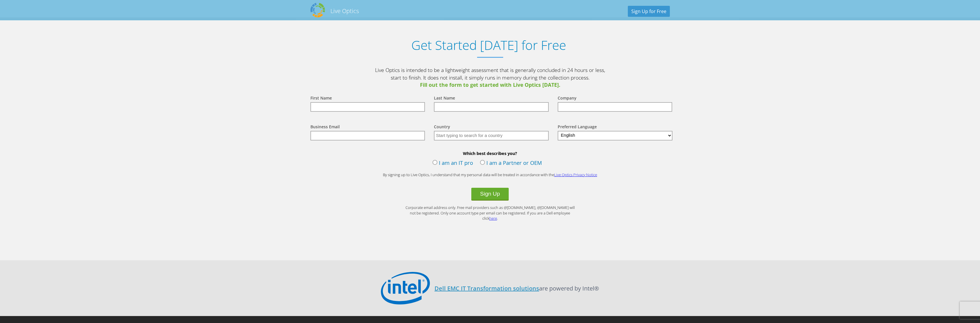  Describe the element at coordinates (405, 288) in the screenshot. I see `img: Intel Logo` at that location.